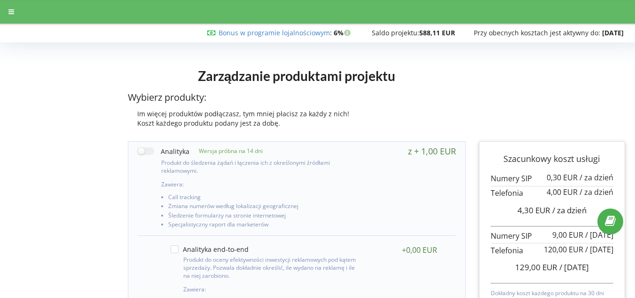 The image size is (635, 298). I want to click on div: +0,00 EUR, so click(419, 250).